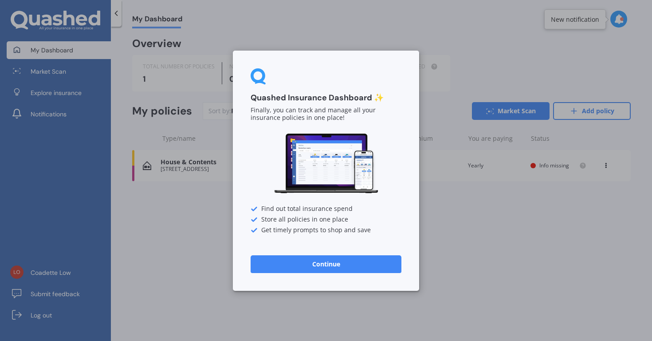 The width and height of the screenshot is (652, 341). I want to click on p: Finally, you can track and manage all your insurance policies in one place!, so click(326, 114).